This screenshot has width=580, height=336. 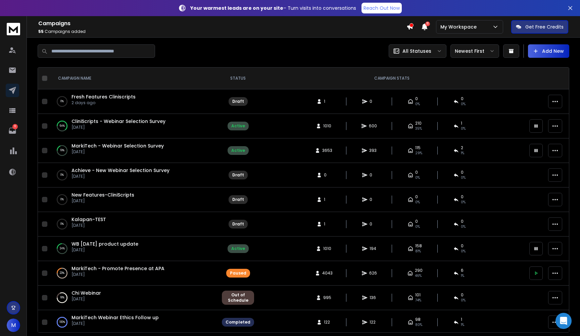 I want to click on p: Campaigns added, so click(x=222, y=32).